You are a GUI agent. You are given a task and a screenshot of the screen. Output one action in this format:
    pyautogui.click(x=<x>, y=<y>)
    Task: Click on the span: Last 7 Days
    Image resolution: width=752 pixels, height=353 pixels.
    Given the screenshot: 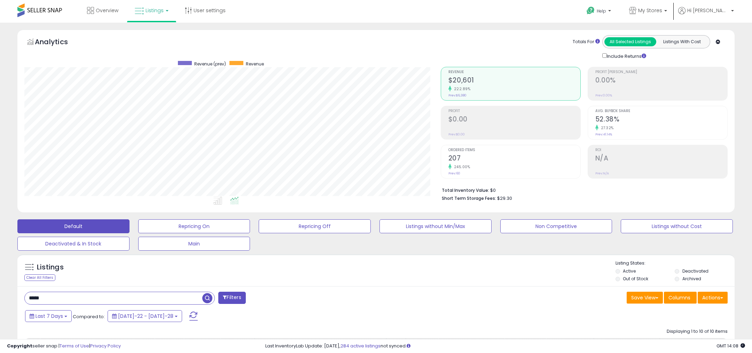 What is the action you would take?
    pyautogui.click(x=49, y=316)
    